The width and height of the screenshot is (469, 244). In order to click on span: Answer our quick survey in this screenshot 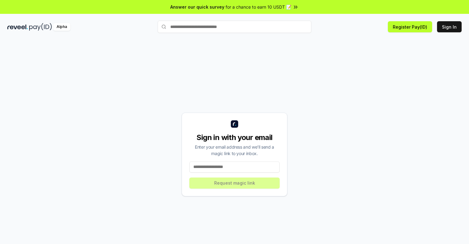, I will do `click(197, 7)`.